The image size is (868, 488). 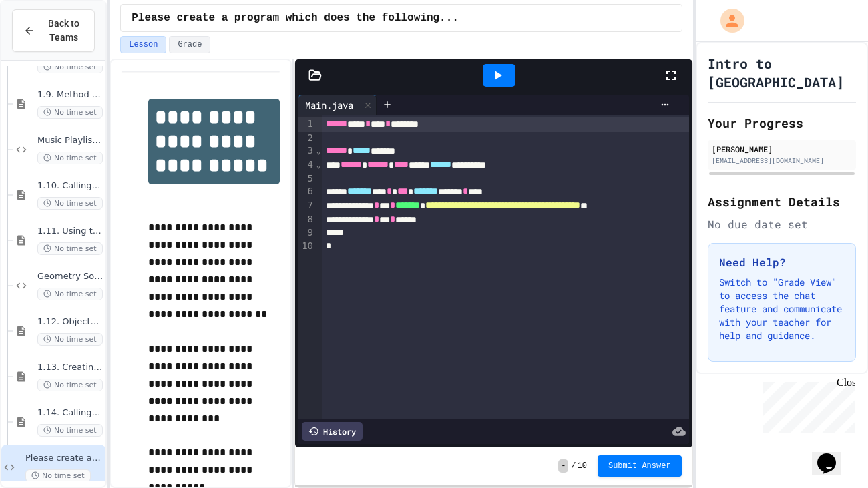 What do you see at coordinates (63, 31) in the screenshot?
I see `span: Back to Teams` at bounding box center [63, 31].